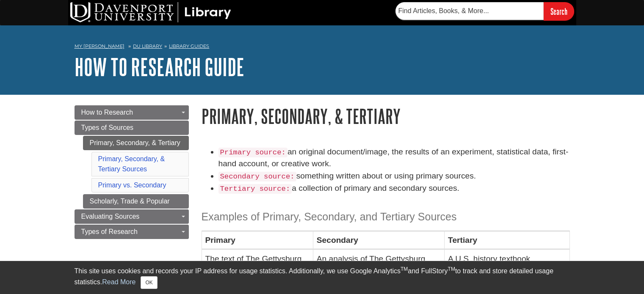 This screenshot has height=294, width=644. Describe the element at coordinates (255, 188) in the screenshot. I see `code: Tertiary source:` at that location.